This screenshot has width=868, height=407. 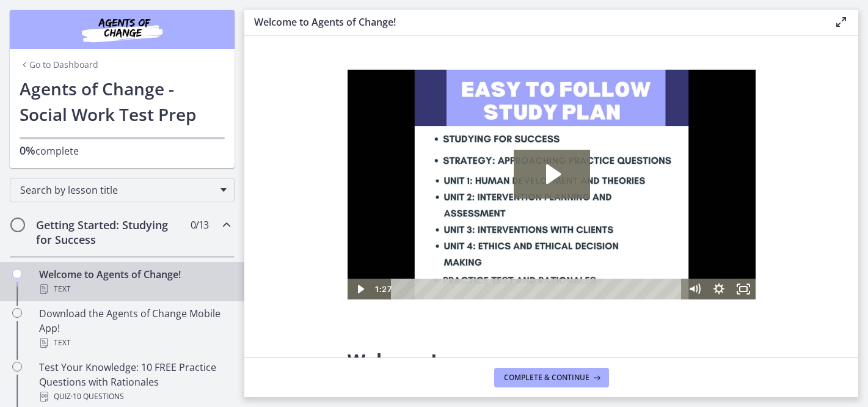 I want to click on span: Welcome!, so click(x=392, y=360).